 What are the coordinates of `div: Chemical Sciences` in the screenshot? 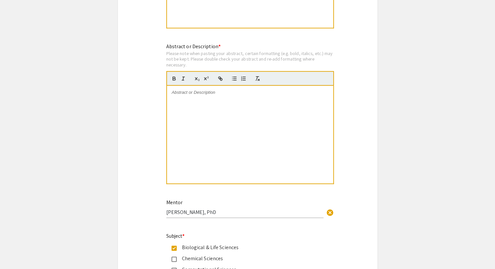 It's located at (245, 259).